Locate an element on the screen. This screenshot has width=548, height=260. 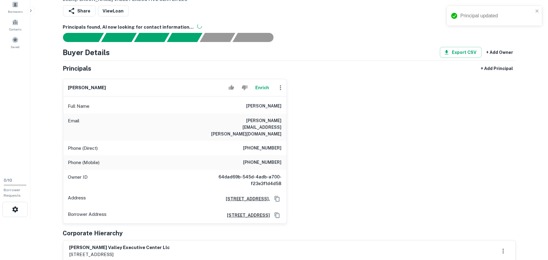
p: Full Name is located at coordinates (79, 106).